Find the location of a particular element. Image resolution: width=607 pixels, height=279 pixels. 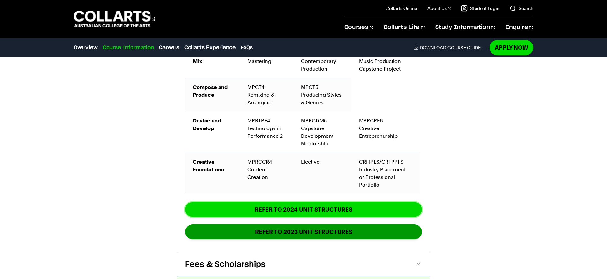

strong: Devise and Develop is located at coordinates (207, 124).